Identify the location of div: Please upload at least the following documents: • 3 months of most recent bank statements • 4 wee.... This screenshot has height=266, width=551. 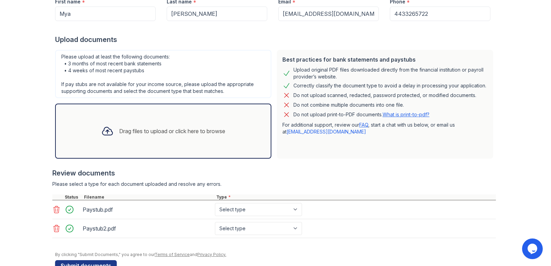
(163, 74).